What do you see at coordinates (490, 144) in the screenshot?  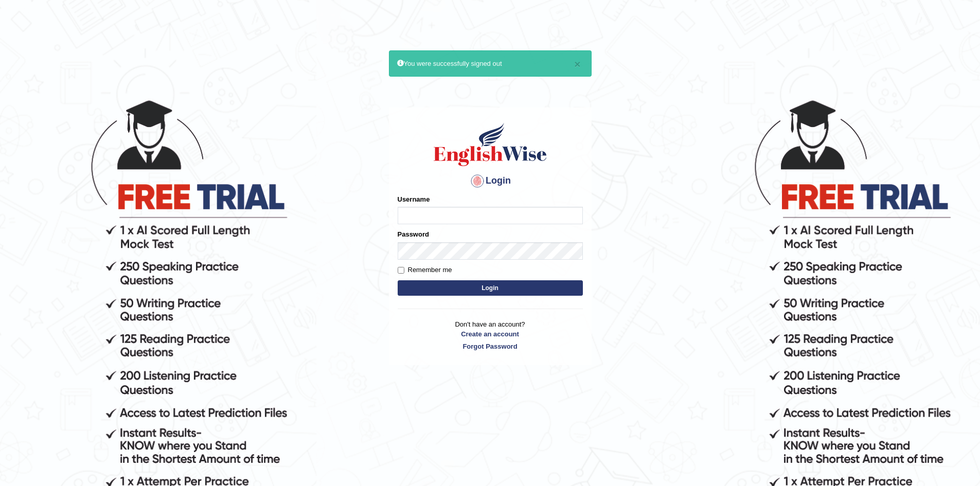 I see `img: Logo of English Wise sign in for intelligent practice with AI` at bounding box center [490, 144].